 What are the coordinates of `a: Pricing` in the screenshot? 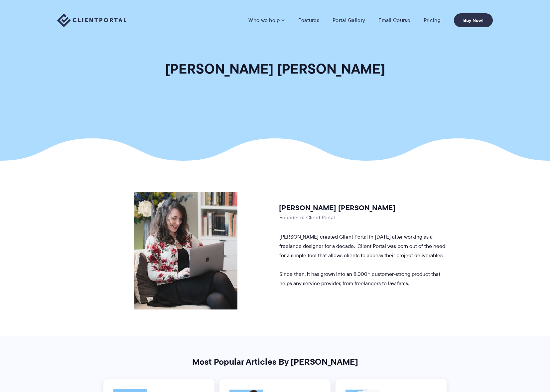 It's located at (432, 21).